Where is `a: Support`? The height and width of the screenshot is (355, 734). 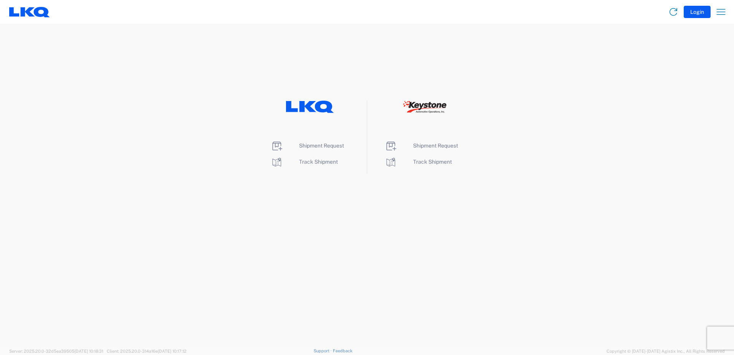
a: Support is located at coordinates (323, 351).